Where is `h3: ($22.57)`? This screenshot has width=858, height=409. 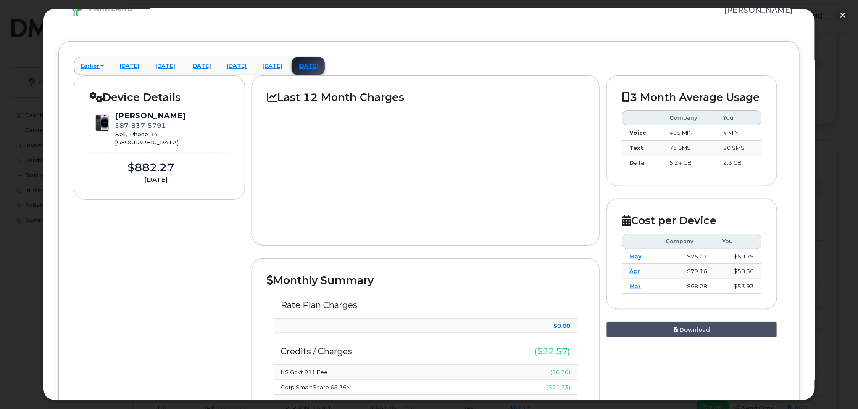
h3: ($22.57) is located at coordinates (527, 351).